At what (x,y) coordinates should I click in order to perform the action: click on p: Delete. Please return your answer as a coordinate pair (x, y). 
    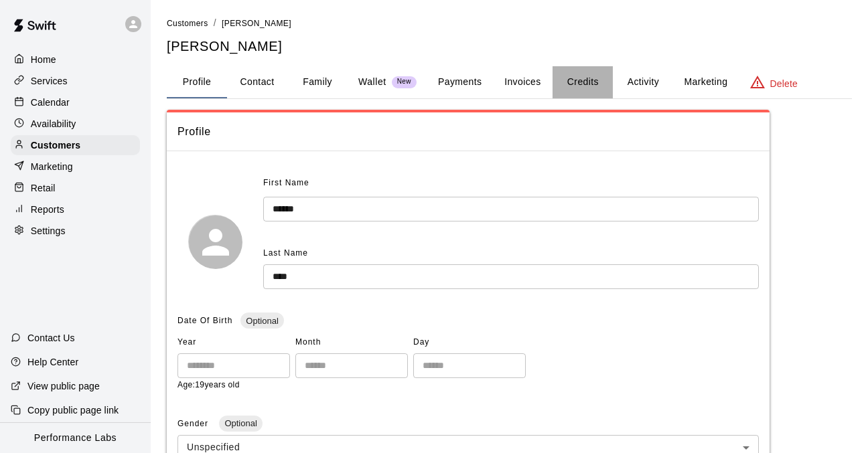
    Looking at the image, I should click on (784, 83).